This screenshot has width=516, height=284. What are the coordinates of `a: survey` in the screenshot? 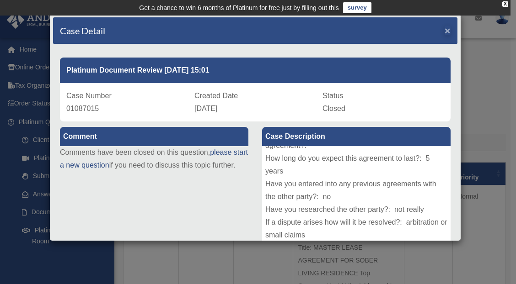 It's located at (357, 8).